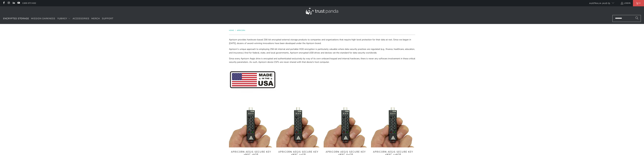  Describe the element at coordinates (62, 18) in the screenshot. I see `span: YubiKey` at that location.